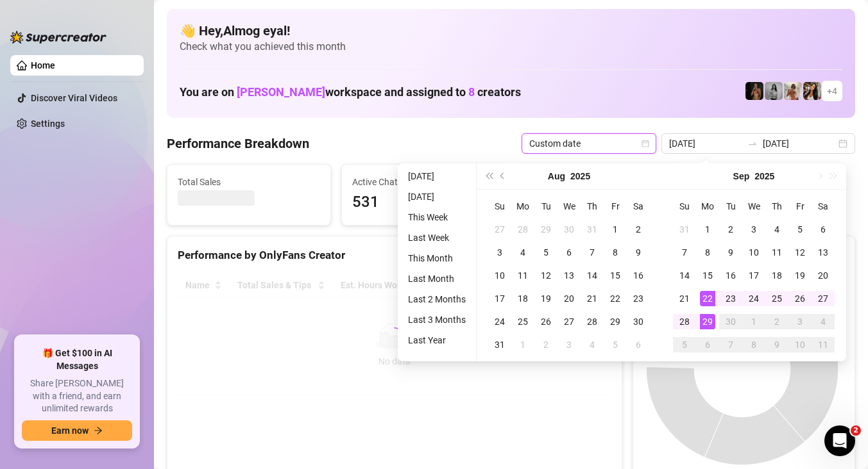  What do you see at coordinates (615, 322) in the screenshot?
I see `div: 29` at bounding box center [615, 322].